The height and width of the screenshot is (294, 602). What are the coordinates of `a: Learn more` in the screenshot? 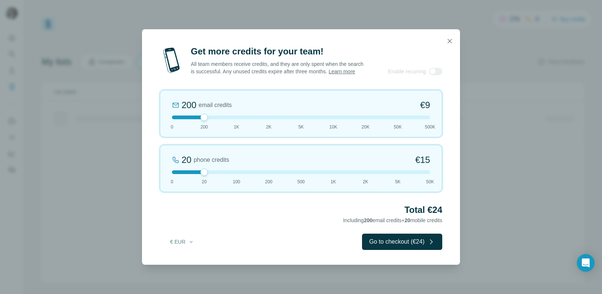 It's located at (342, 71).